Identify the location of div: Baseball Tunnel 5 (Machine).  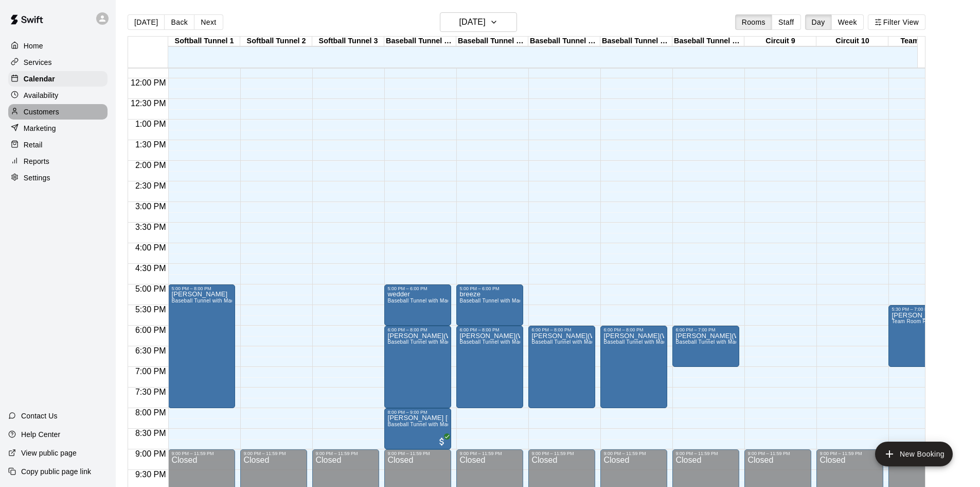
(493, 41).